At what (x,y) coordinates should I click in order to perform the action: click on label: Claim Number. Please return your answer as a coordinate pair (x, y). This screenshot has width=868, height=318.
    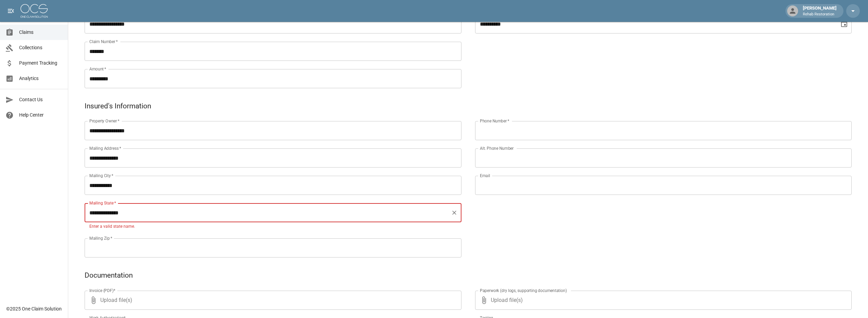
    Looking at the image, I should click on (103, 41).